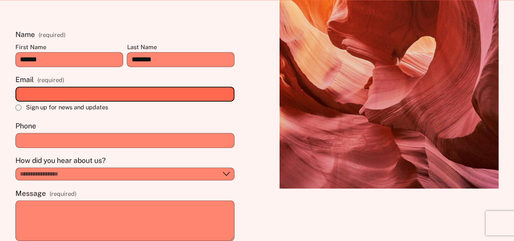  What do you see at coordinates (125, 174) in the screenshot?
I see `select: How did you hear about us?` at bounding box center [125, 174].